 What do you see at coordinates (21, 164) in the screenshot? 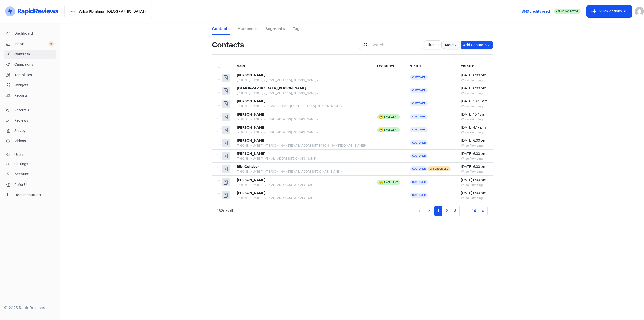
I see `div: Settings` at bounding box center [21, 164].